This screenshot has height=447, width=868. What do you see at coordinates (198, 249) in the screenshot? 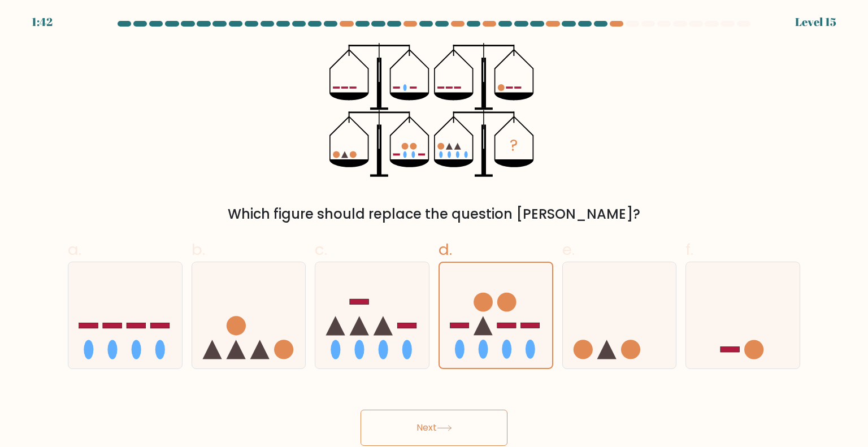
I see `span: b.` at bounding box center [198, 249].